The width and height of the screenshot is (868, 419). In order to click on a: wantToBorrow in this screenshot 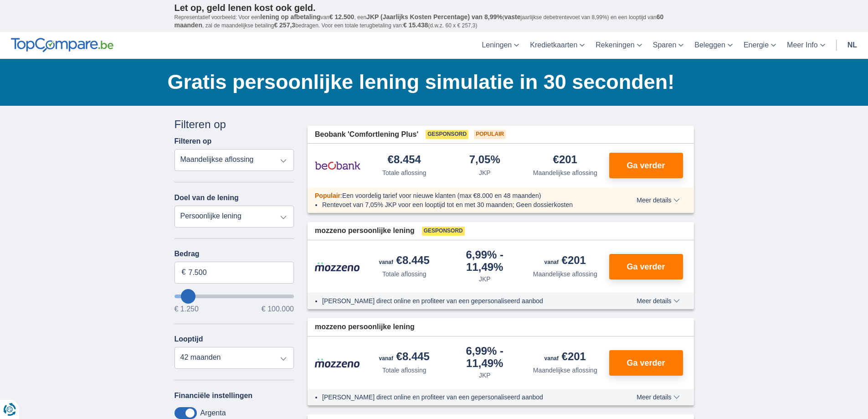, I will do `click(234, 296)`.